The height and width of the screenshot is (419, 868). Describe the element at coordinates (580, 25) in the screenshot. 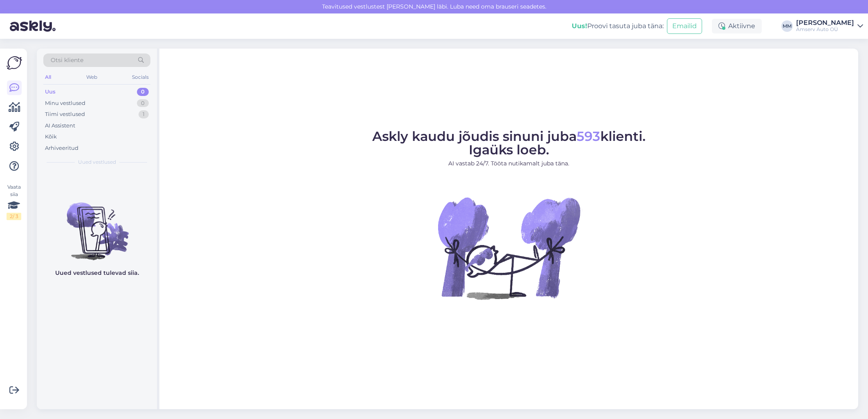

I see `b: Uus!` at that location.